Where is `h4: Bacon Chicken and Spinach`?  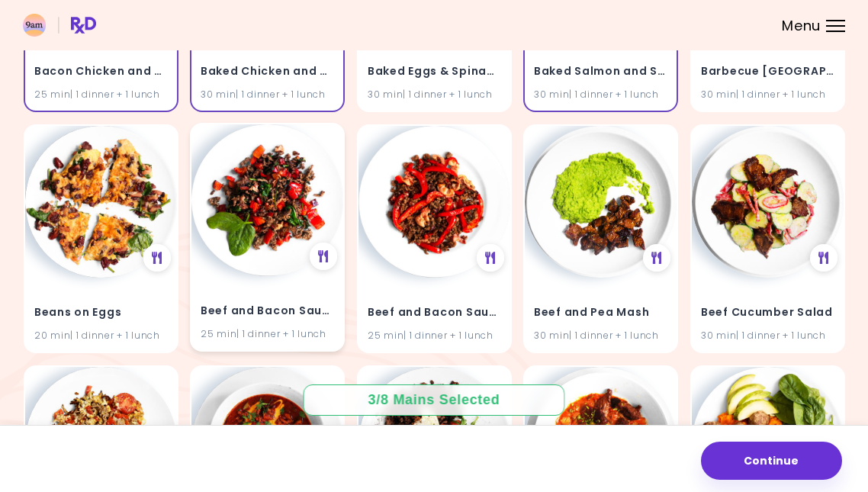
h4: Bacon Chicken and Spinach is located at coordinates (101, 71).